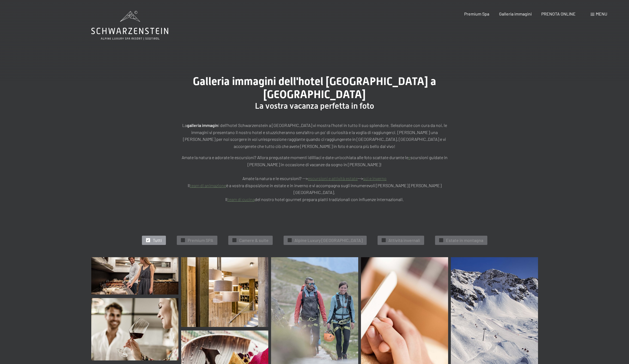  I want to click on span: Menu, so click(601, 14).